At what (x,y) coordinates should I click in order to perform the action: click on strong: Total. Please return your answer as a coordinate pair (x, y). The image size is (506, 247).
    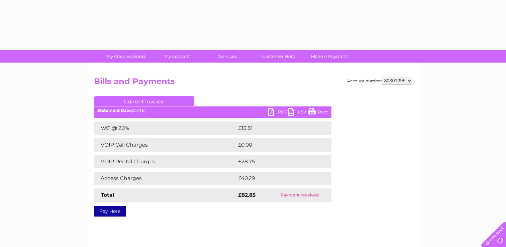
    Looking at the image, I should click on (107, 194).